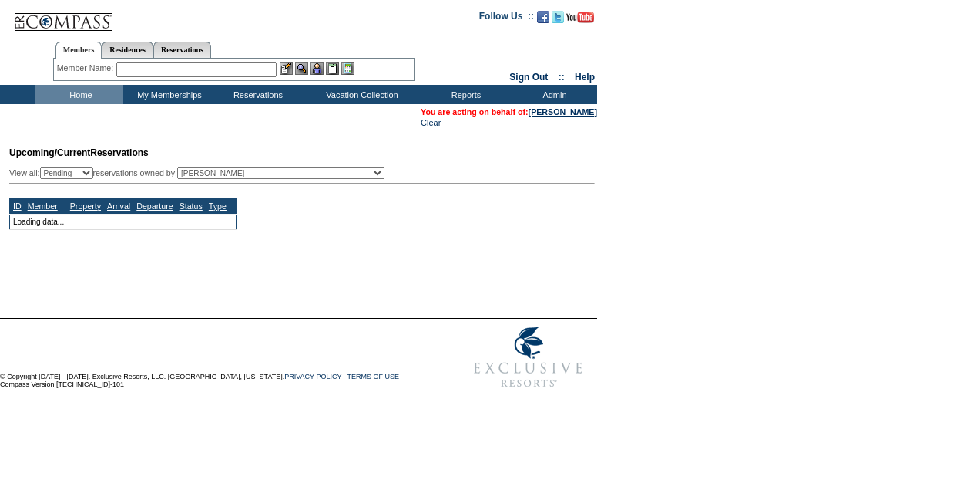 The width and height of the screenshot is (980, 497). Describe the element at coordinates (127, 49) in the screenshot. I see `a: Residences` at that location.